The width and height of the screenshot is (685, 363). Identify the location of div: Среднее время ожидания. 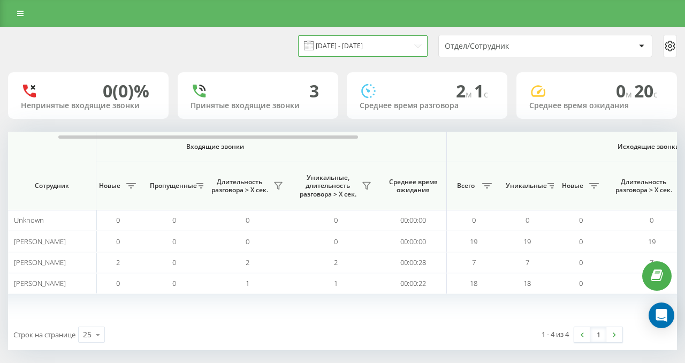
(597, 105).